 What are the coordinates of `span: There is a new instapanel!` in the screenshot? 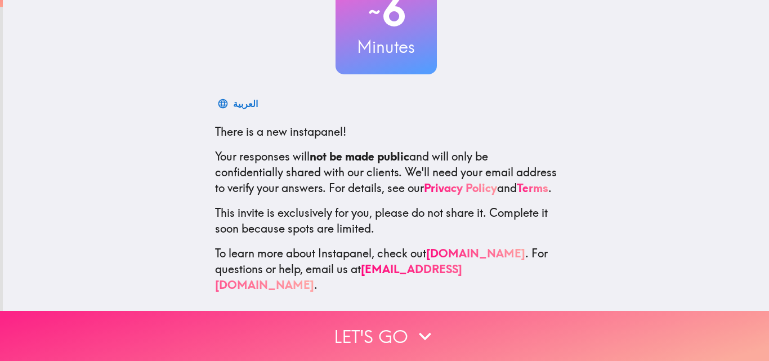 It's located at (280, 131).